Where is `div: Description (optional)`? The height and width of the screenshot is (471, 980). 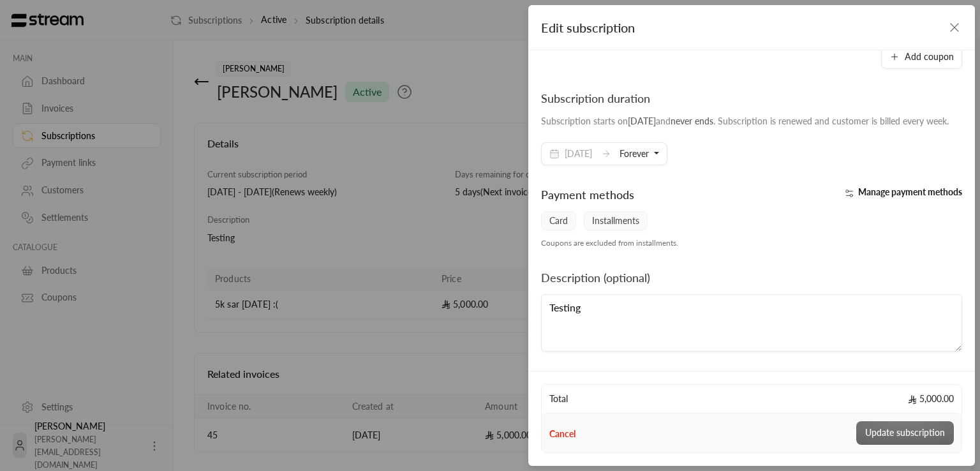 div: Description (optional) is located at coordinates (596, 277).